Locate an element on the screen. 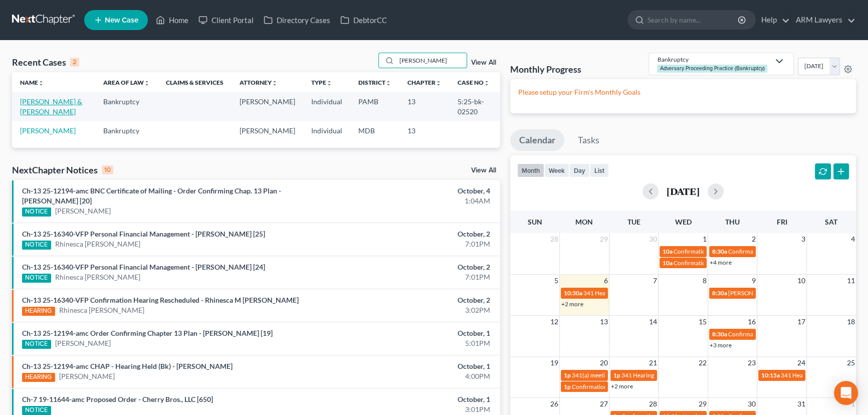 This screenshot has width=868, height=415. button: day is located at coordinates (579, 170).